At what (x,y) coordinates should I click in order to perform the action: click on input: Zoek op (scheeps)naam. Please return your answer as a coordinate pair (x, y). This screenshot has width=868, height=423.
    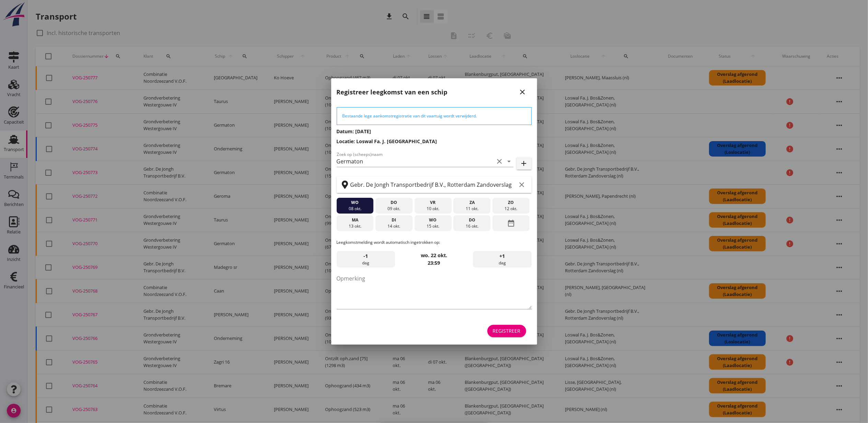
    Looking at the image, I should click on (415, 161).